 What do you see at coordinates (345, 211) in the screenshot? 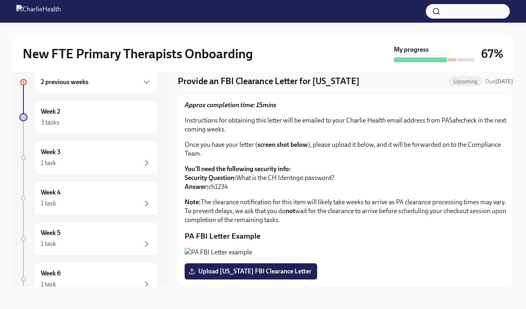
I see `p: The clearance notification for this item will likely take weeks to arrive as PA clearance process...` at bounding box center [345, 211].